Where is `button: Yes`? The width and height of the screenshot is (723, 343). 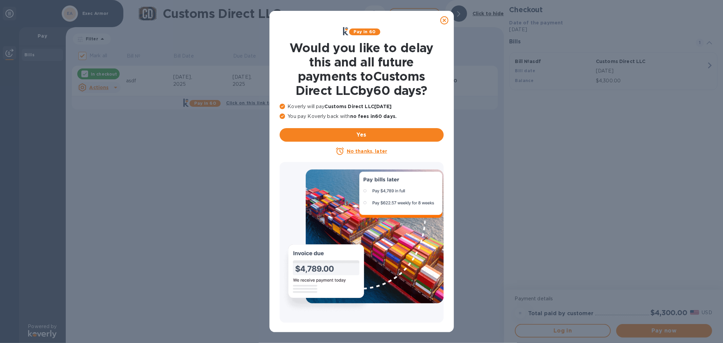 button: Yes is located at coordinates (362, 135).